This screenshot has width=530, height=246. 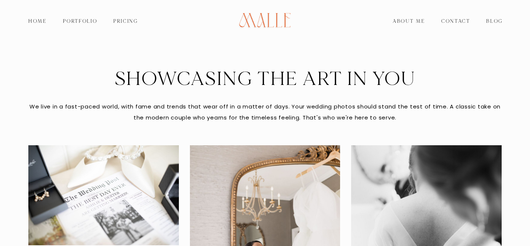 I want to click on a: Blog, so click(x=494, y=21).